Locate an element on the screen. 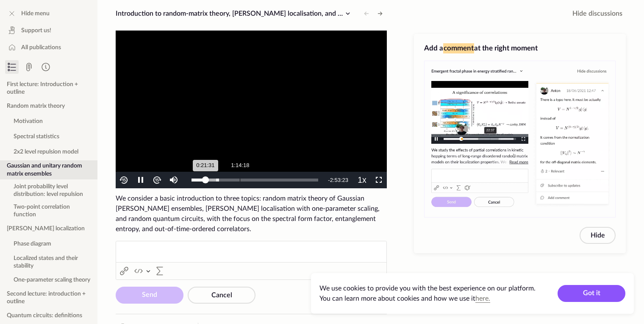 The image size is (644, 324). img: forth is located at coordinates (157, 180).